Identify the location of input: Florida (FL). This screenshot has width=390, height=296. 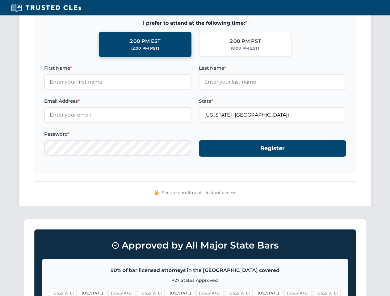
(272, 115).